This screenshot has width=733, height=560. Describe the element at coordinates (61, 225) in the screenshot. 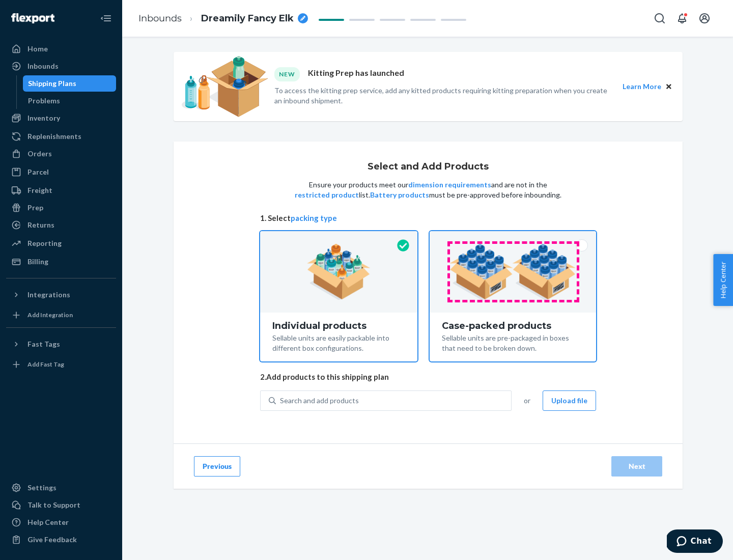

I see `a: Returns` at that location.